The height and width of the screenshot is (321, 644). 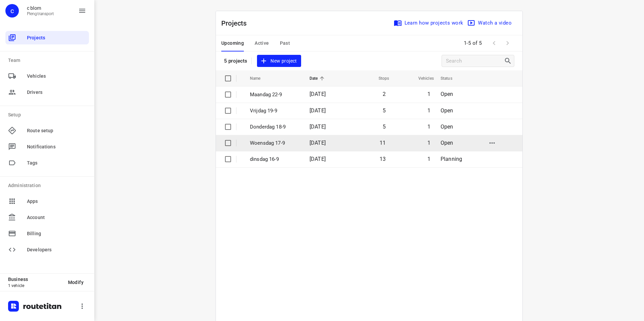 What do you see at coordinates (56, 250) in the screenshot?
I see `span: Developers` at bounding box center [56, 250].